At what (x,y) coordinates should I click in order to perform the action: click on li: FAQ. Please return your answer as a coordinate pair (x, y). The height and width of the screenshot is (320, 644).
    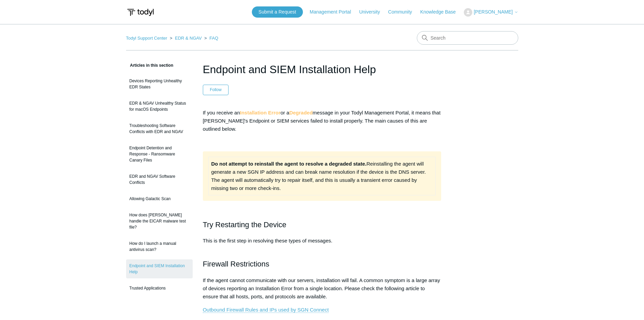
    Looking at the image, I should click on (210, 38).